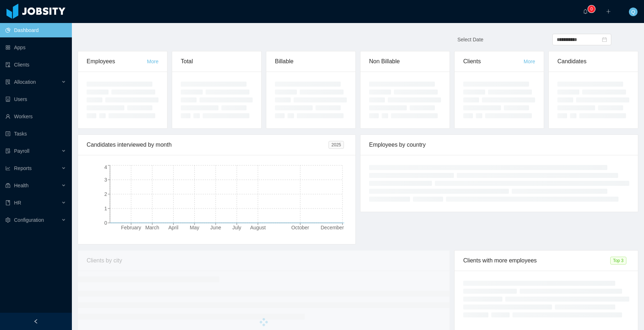 Image resolution: width=644 pixels, height=330 pixels. What do you see at coordinates (405, 62) in the screenshot?
I see `div: Non Billable` at bounding box center [405, 62].